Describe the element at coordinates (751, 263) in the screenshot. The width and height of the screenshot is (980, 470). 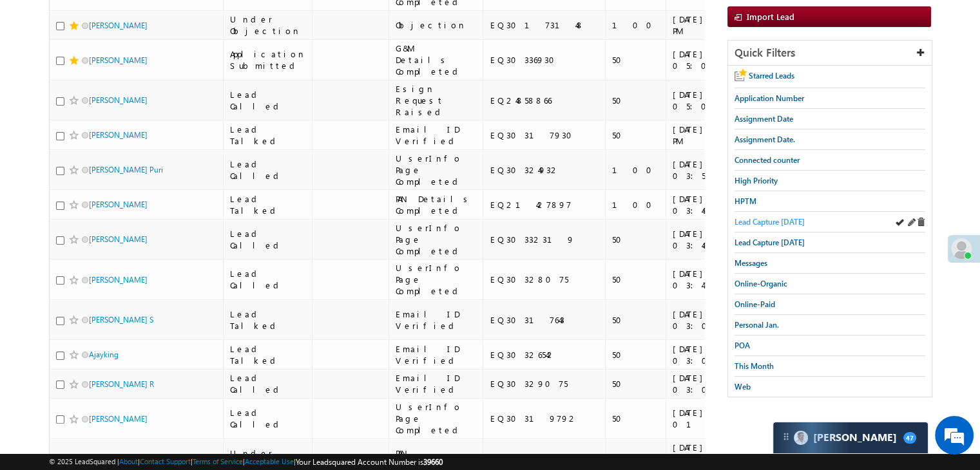
I see `span: Messages` at that location.